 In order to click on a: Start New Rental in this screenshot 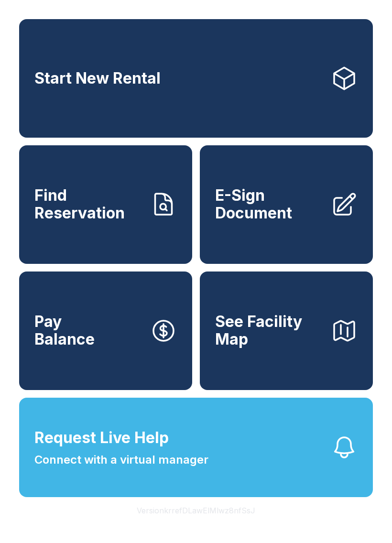, I will do `click(196, 79)`.